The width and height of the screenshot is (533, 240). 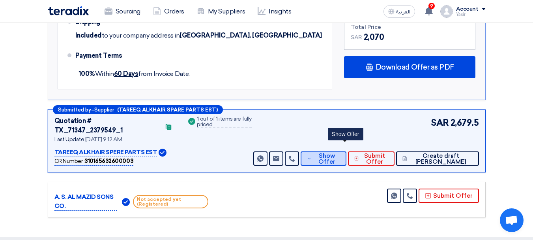 What do you see at coordinates (122, 11) in the screenshot?
I see `a: Sourcing` at bounding box center [122, 11].